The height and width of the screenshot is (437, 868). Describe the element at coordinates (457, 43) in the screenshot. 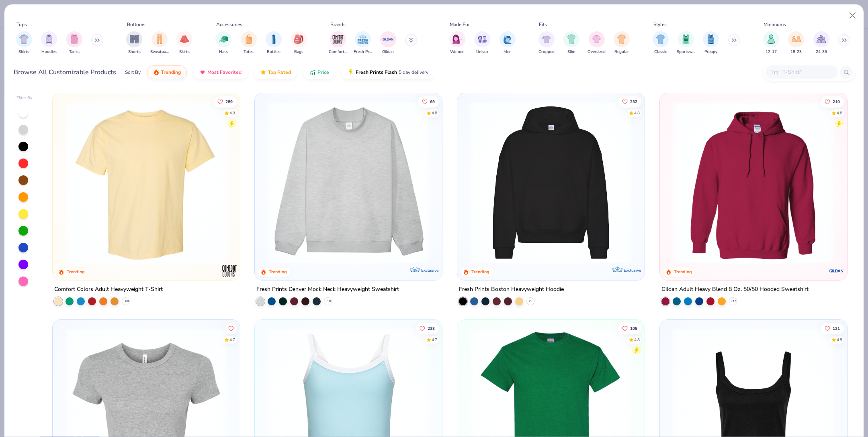

I see `div: filter for Women` at that location.